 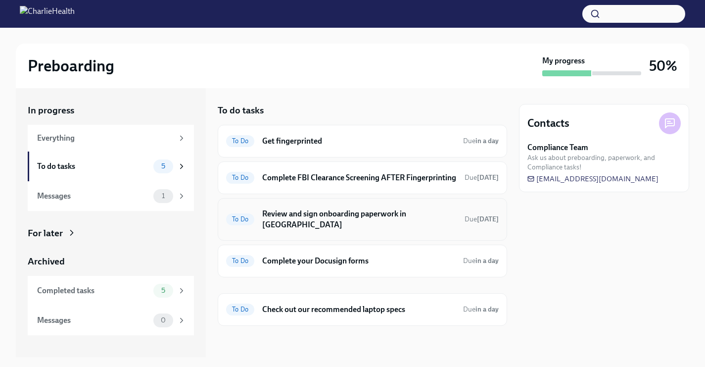 I want to click on span: Ask us about preboarding, paperwork, and Compliance tasks!, so click(x=604, y=162).